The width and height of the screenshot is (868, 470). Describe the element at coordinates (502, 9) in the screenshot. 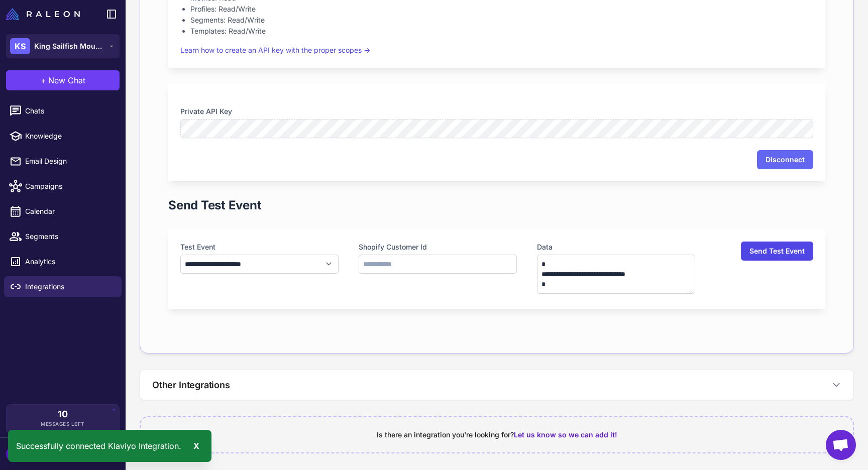

I see `li: Profiles: Read/Write` at that location.